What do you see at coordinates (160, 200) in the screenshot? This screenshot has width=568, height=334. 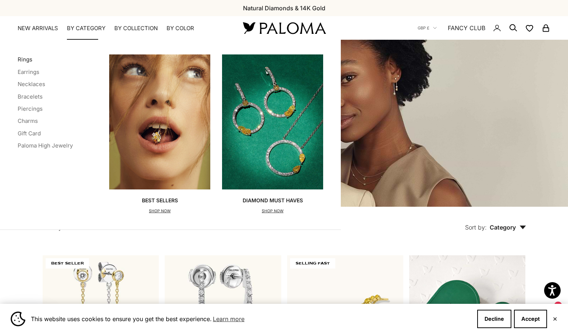 I see `p: Best Sellers` at bounding box center [160, 200].